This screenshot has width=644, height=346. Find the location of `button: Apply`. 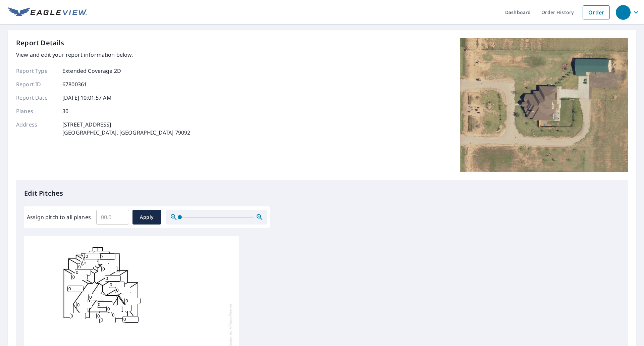

button: Apply is located at coordinates (147, 217).